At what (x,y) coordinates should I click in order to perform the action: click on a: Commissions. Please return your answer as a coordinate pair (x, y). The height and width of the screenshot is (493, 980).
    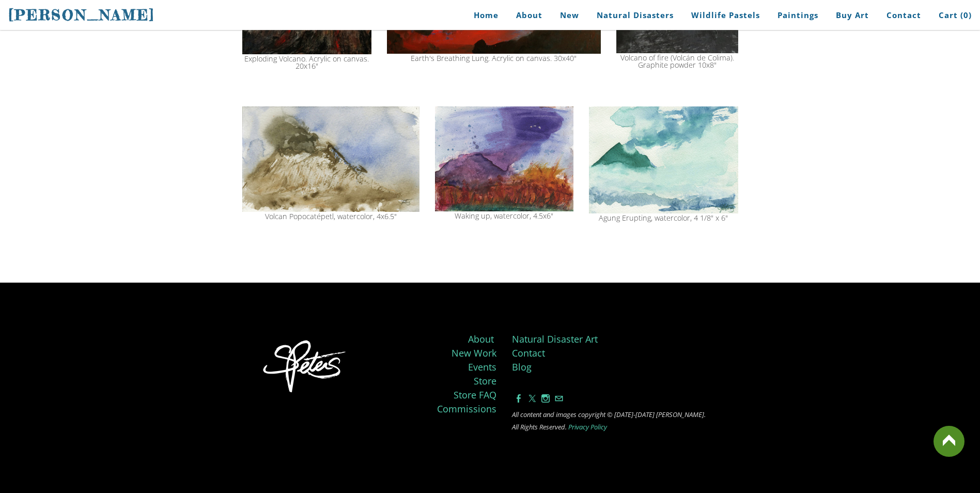
    Looking at the image, I should click on (466, 409).